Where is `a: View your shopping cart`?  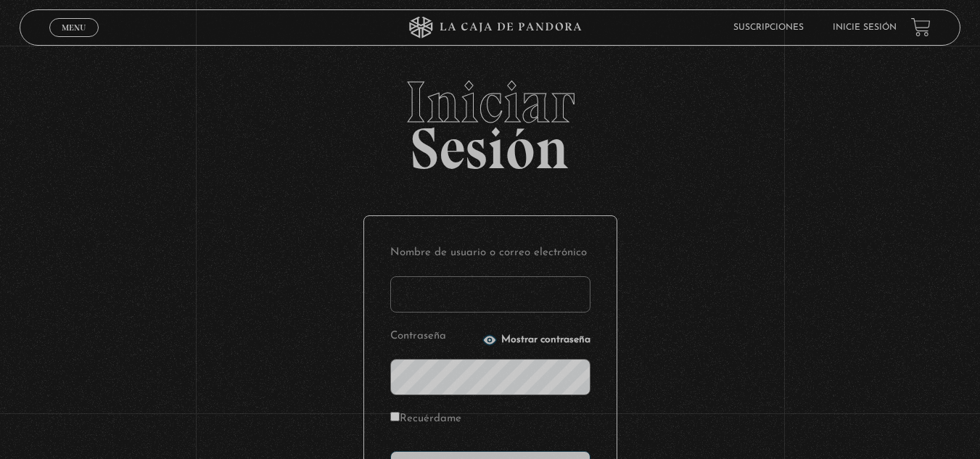 a: View your shopping cart is located at coordinates (920, 26).